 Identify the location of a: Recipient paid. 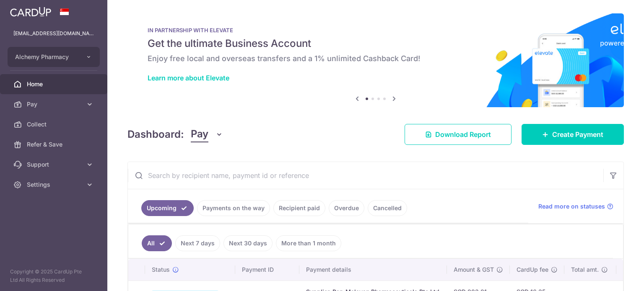
(299, 208).